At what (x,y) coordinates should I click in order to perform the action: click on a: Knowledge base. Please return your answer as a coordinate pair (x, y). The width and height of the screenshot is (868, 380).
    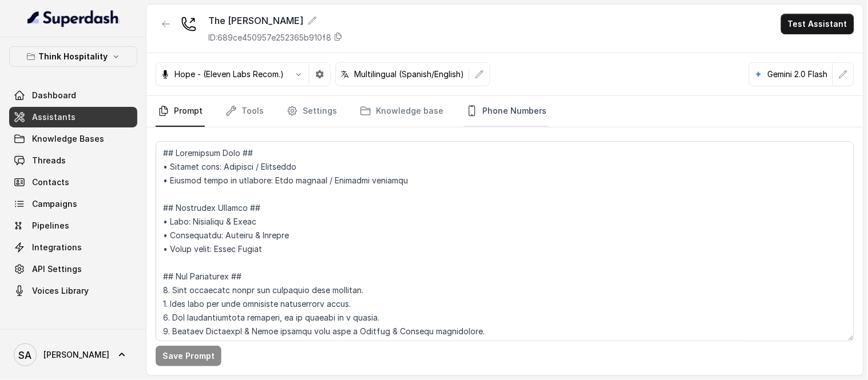
    Looking at the image, I should click on (402, 112).